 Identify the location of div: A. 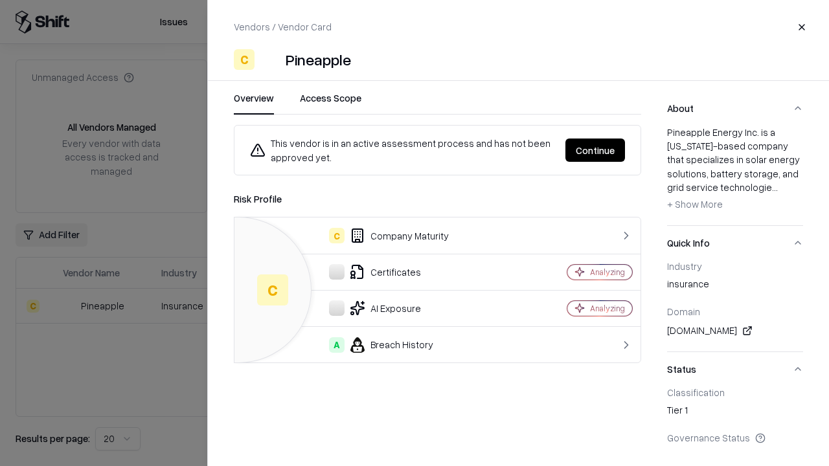
(337, 345).